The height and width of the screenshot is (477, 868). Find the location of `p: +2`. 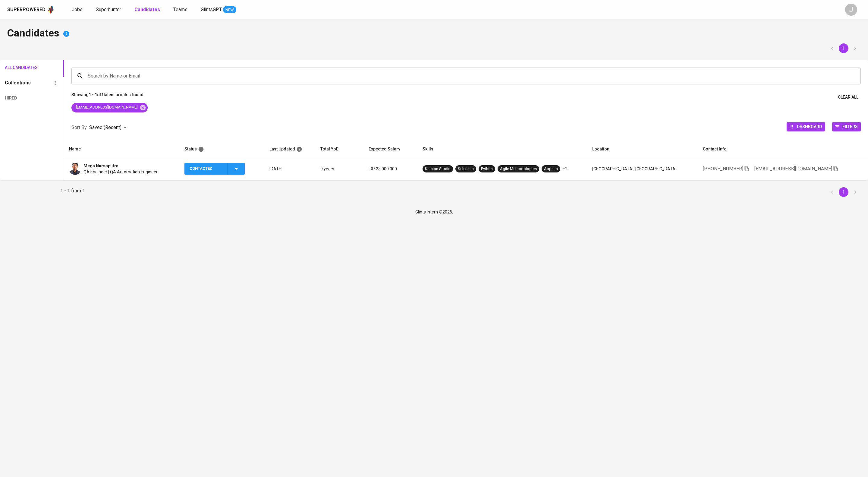

p: +2 is located at coordinates (565, 169).